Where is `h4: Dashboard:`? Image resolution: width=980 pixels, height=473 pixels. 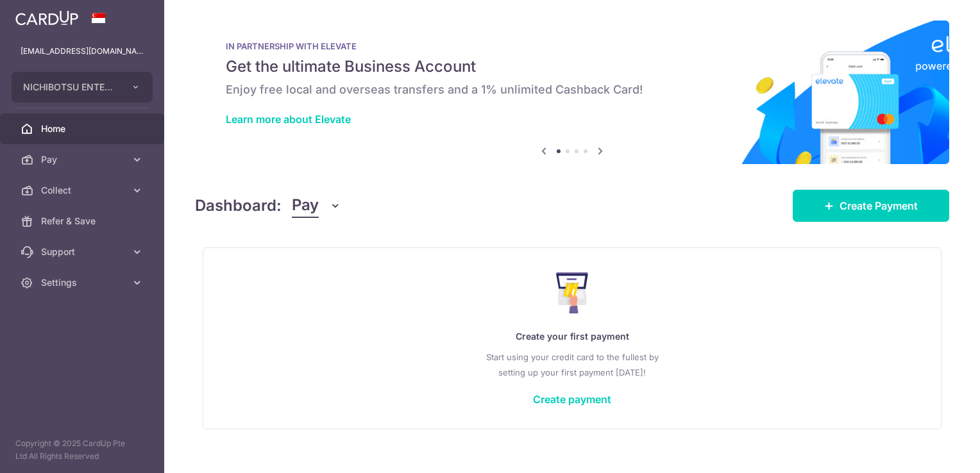 h4: Dashboard: is located at coordinates (238, 206).